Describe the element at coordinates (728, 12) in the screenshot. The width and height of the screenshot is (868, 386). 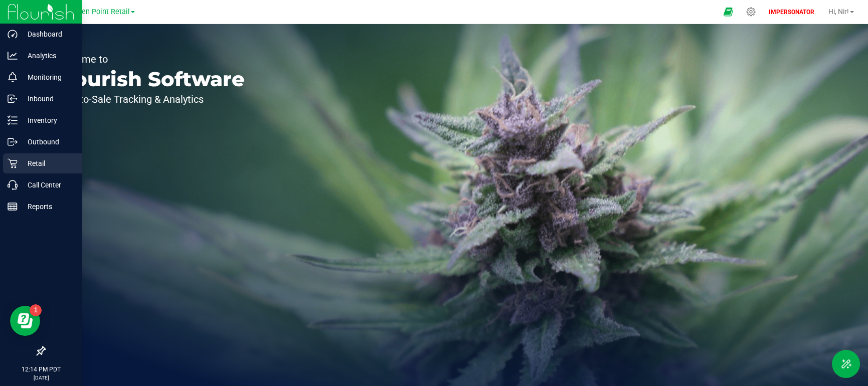
I see `span: Open Ecommerce Menu` at that location.